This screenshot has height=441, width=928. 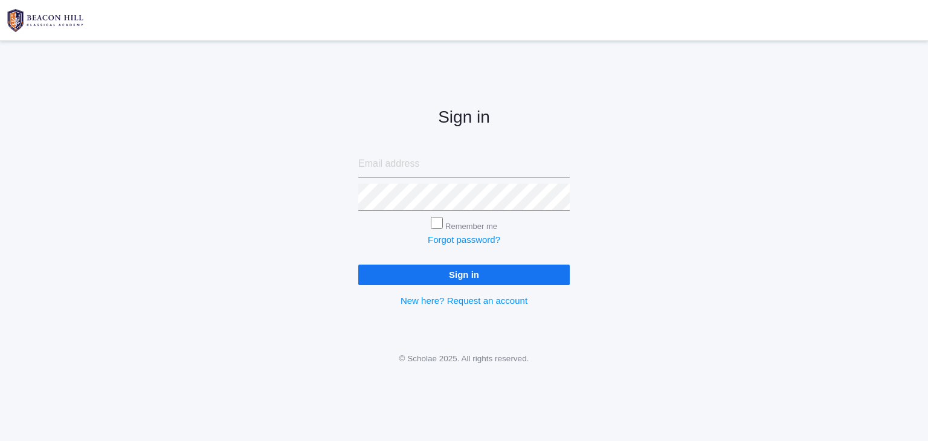 What do you see at coordinates (464, 274) in the screenshot?
I see `input: Sign in` at bounding box center [464, 274].